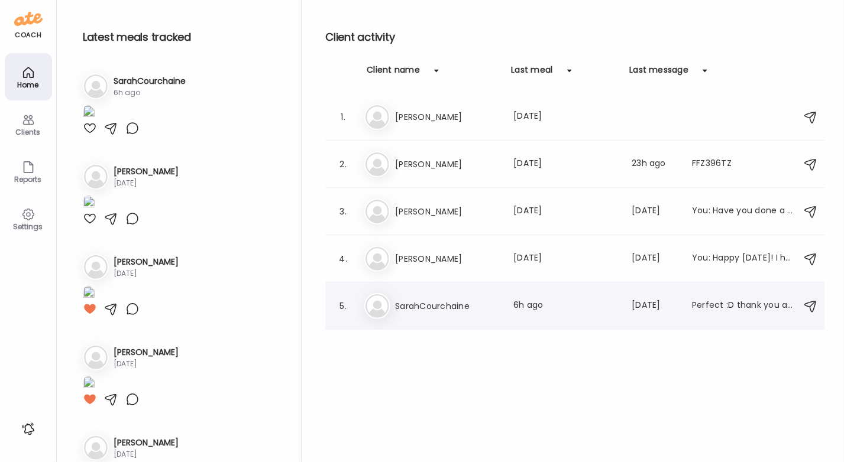  I want to click on div: 2., so click(343, 164).